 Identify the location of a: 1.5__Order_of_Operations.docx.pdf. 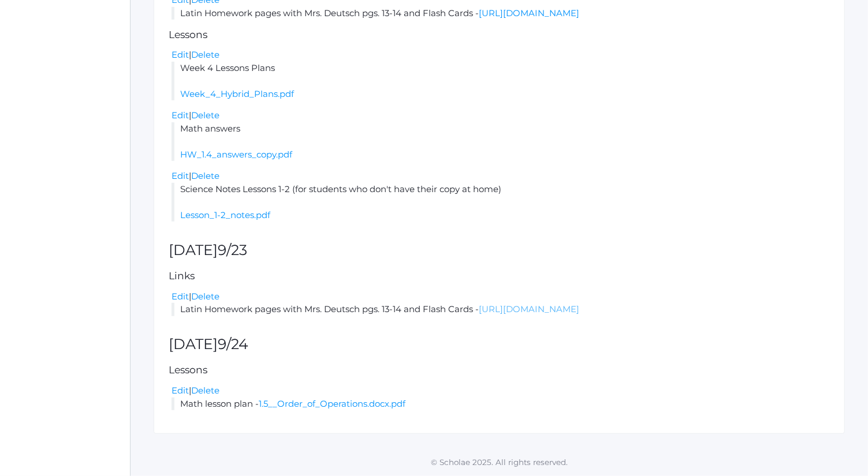
(332, 404).